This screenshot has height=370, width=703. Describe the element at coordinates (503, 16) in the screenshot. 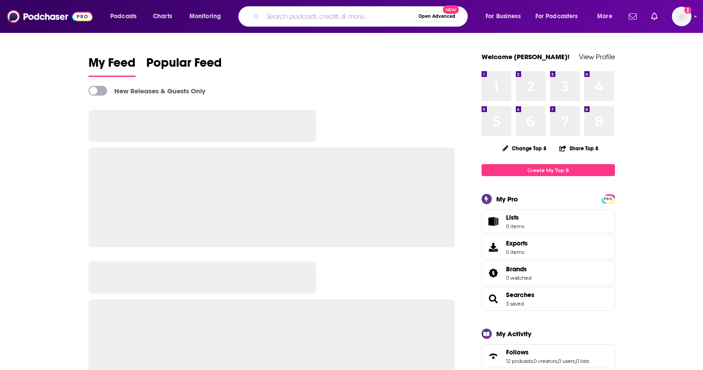

I see `span: For Business` at that location.